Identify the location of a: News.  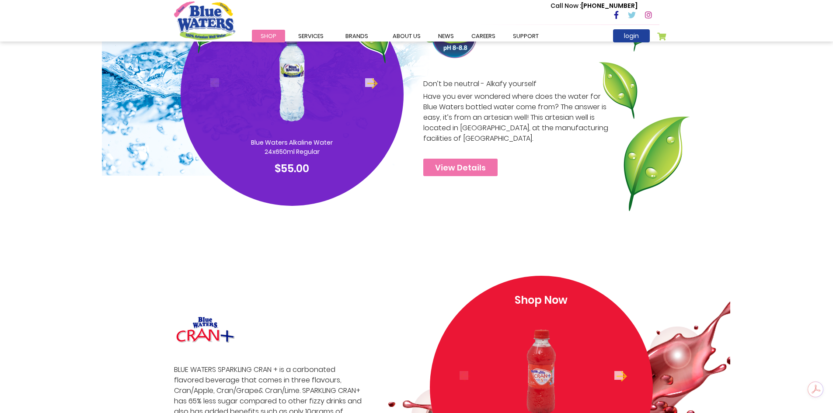
(446, 36).